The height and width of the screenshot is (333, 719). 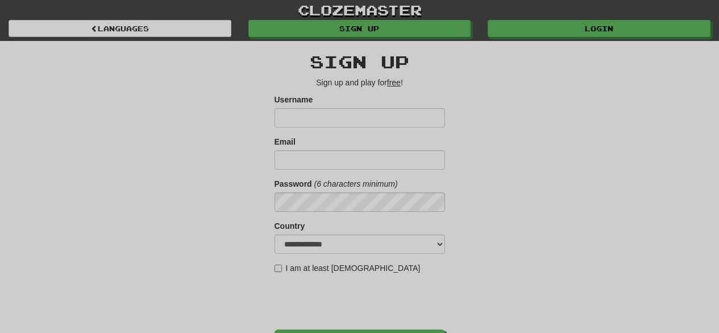 What do you see at coordinates (293, 184) in the screenshot?
I see `label: Password` at bounding box center [293, 184].